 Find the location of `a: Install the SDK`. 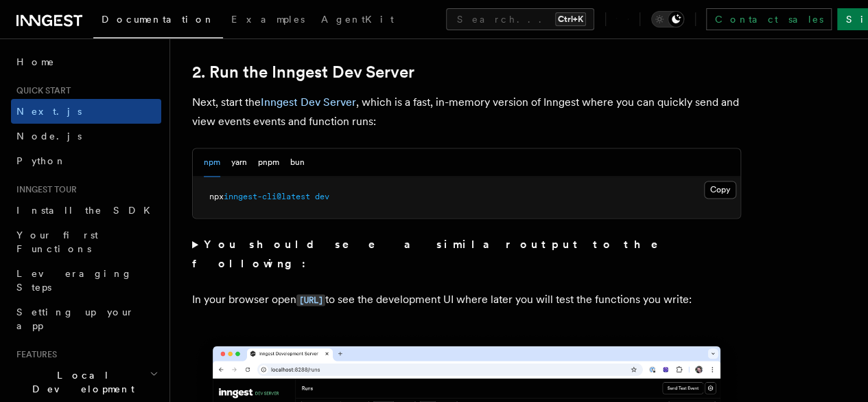

a: Install the SDK is located at coordinates (86, 210).